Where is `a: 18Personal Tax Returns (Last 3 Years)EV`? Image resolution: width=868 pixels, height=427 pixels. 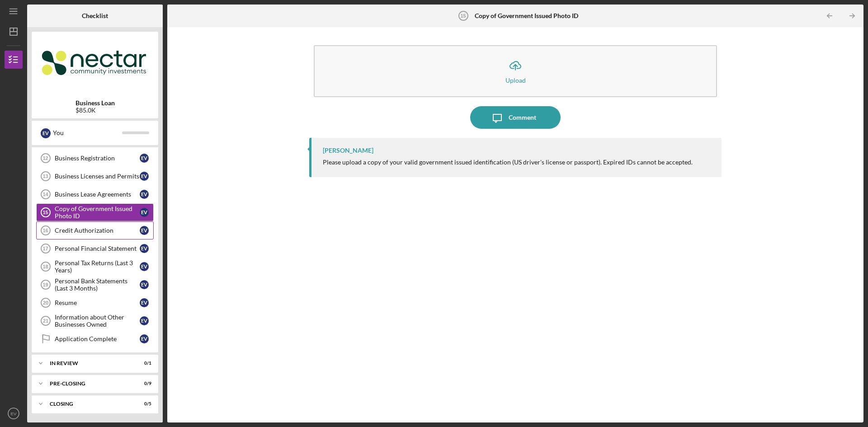 a: 18Personal Tax Returns (Last 3 Years)EV is located at coordinates (95, 267).